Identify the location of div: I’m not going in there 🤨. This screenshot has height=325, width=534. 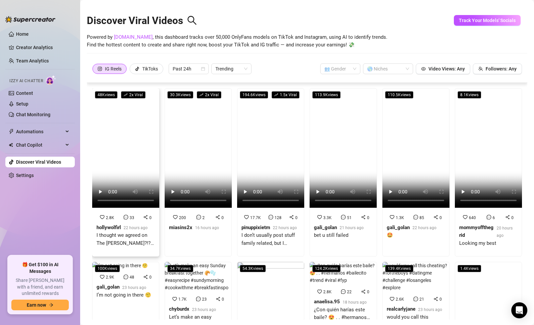
(124, 295).